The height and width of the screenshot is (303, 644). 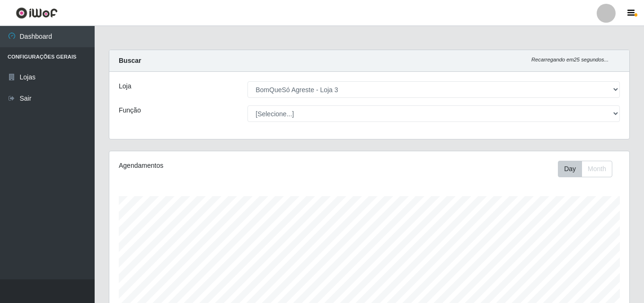 I want to click on img: CoreUI Logo, so click(x=36, y=13).